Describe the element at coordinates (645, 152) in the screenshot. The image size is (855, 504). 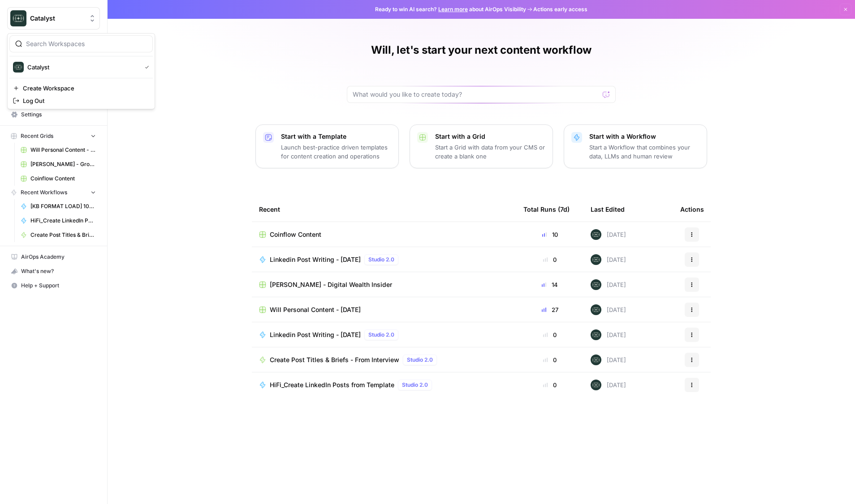
I see `p: Start a Workflow that combines your data, LLMs and human review` at that location.